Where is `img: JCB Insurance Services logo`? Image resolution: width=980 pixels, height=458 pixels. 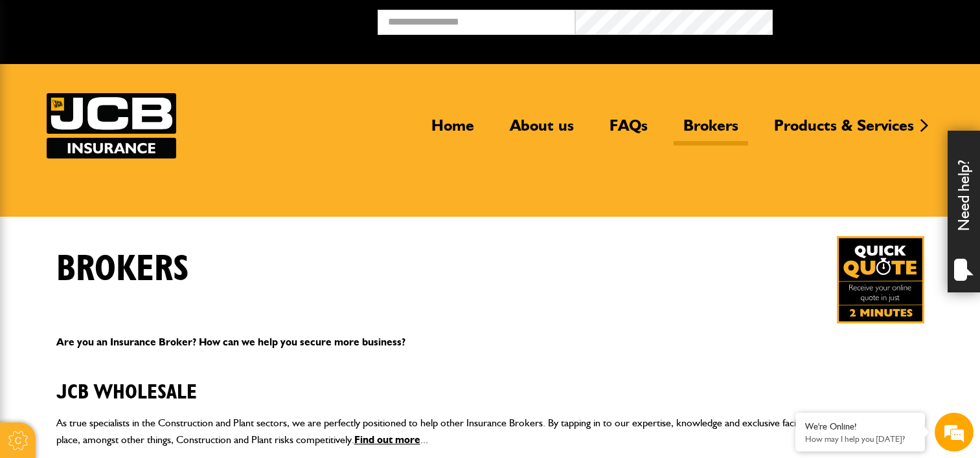
img: JCB Insurance Services logo is located at coordinates (112, 126).